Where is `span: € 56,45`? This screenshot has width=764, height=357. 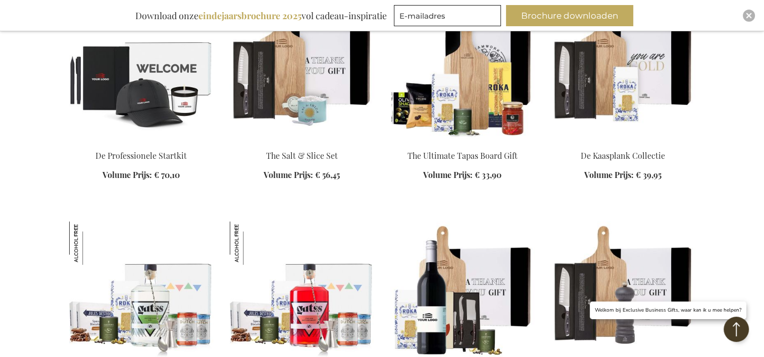 span: € 56,45 is located at coordinates (327, 175).